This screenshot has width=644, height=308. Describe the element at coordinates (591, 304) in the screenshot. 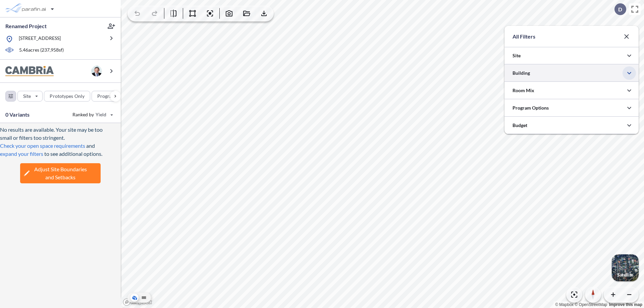

I see `a: OpenStreetMap` at that location.